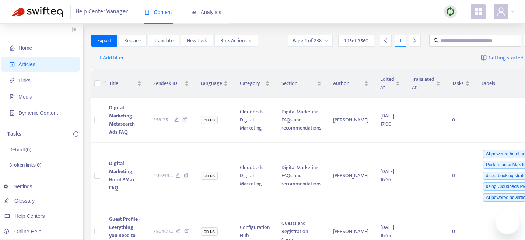 This screenshot has width=525, height=240. I want to click on button: Translate, so click(164, 41).